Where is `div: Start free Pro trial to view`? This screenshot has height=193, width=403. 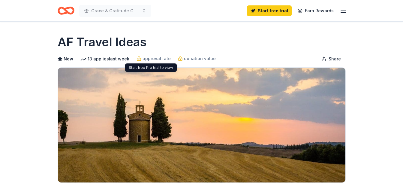
div: Start free Pro trial to view is located at coordinates (151, 68).